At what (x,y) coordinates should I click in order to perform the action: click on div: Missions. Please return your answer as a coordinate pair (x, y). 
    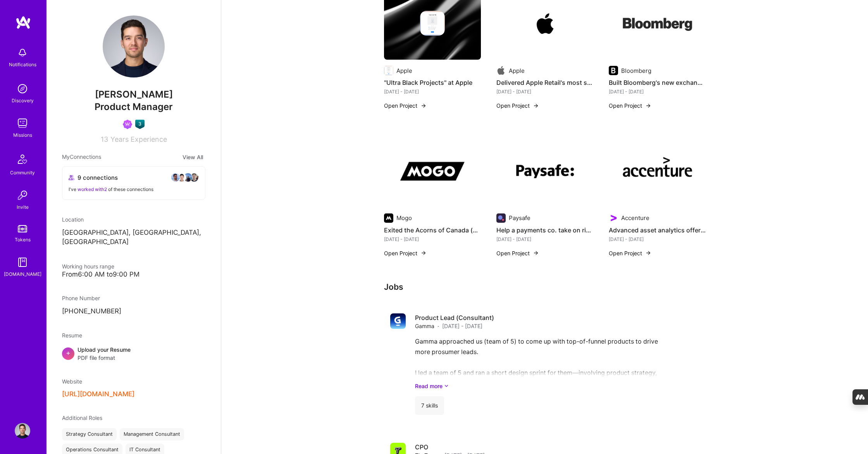
    Looking at the image, I should click on (23, 135).